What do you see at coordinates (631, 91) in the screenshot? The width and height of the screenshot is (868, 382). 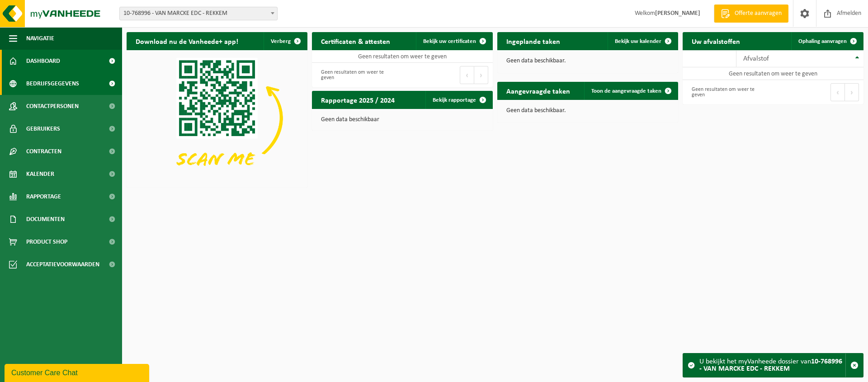 I see `a: Toon de aangevraagde taken` at bounding box center [631, 91].